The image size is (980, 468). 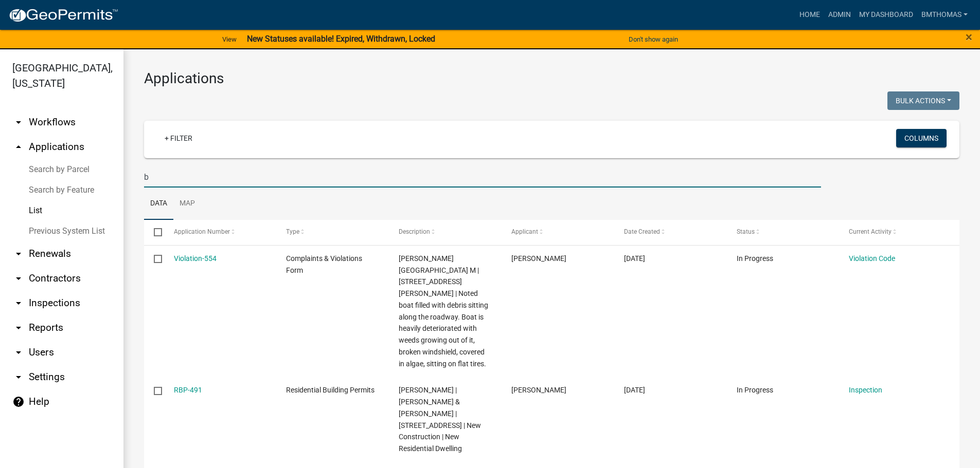 What do you see at coordinates (782, 233) in the screenshot?
I see `datatable-header-cell: Status` at bounding box center [782, 233].